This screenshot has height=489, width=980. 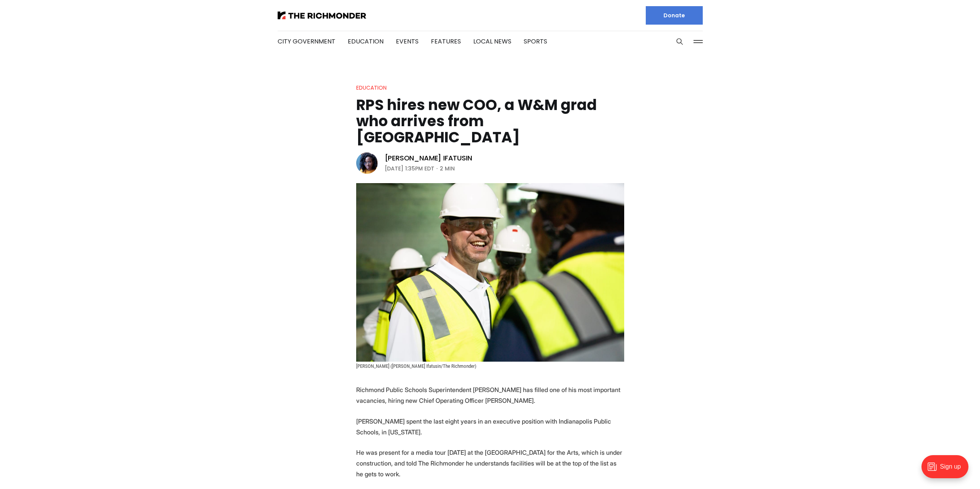 I want to click on img: RPS hires new COO, a W&M grad who arrives from Indianapolis, so click(x=490, y=273).